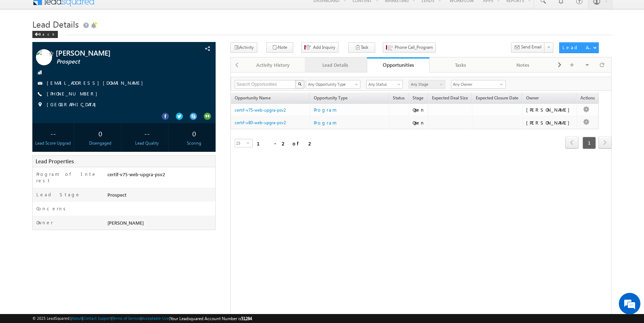  Describe the element at coordinates (589, 143) in the screenshot. I see `span: 1` at that location.